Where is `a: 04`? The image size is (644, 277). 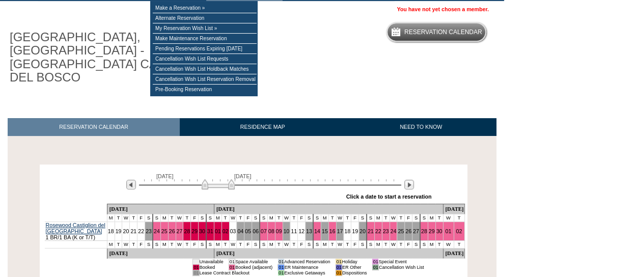 a: 04 is located at coordinates (240, 231).